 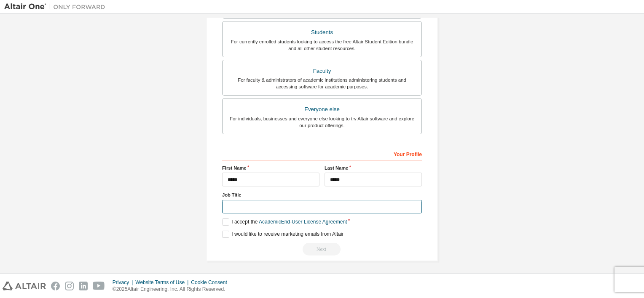 What do you see at coordinates (322, 71) in the screenshot?
I see `div: Faculty` at bounding box center [322, 71].